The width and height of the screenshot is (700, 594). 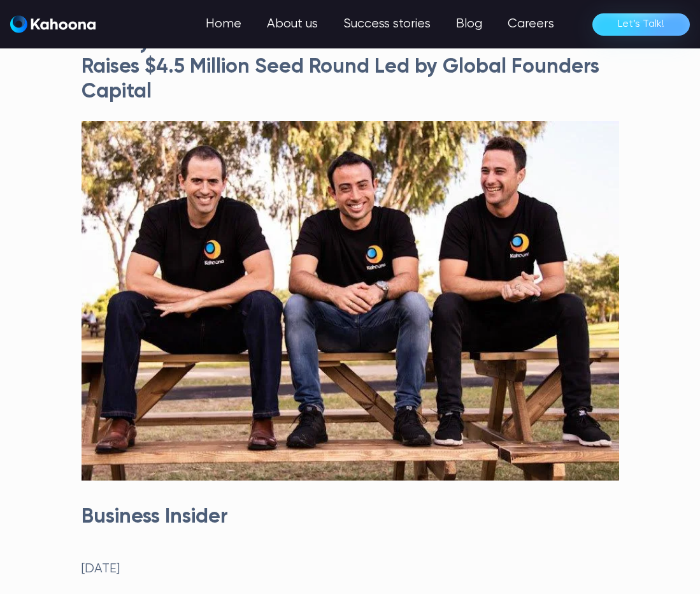 I want to click on a: Blog, so click(x=468, y=24).